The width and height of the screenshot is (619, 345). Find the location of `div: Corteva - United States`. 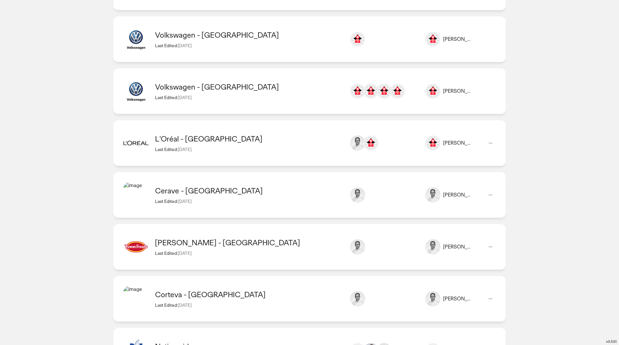

div: Corteva - United States is located at coordinates (249, 294).